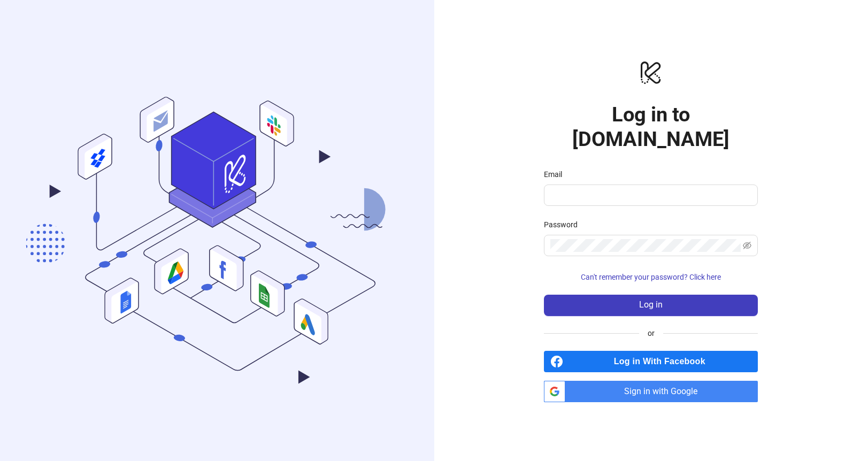 The image size is (868, 461). I want to click on span: Sign in with Google, so click(664, 391).